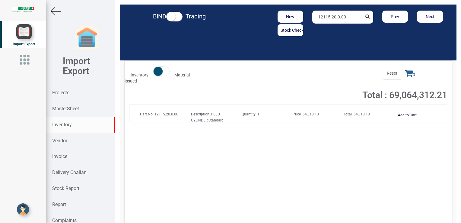  I want to click on strong: MasterSheet, so click(65, 108).